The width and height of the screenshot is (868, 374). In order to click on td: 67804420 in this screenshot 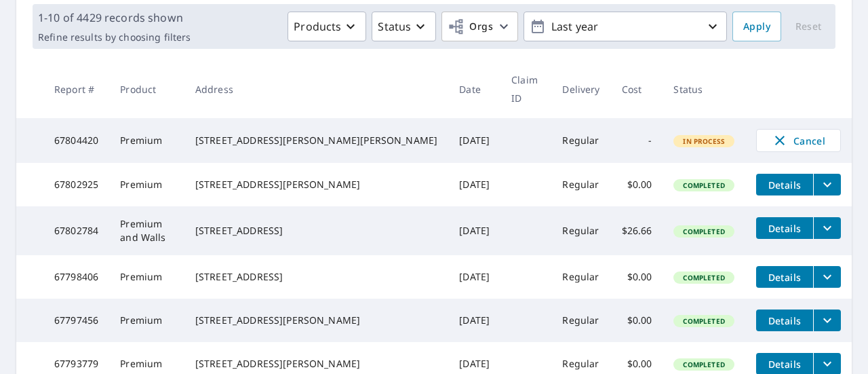, I will do `click(76, 140)`.